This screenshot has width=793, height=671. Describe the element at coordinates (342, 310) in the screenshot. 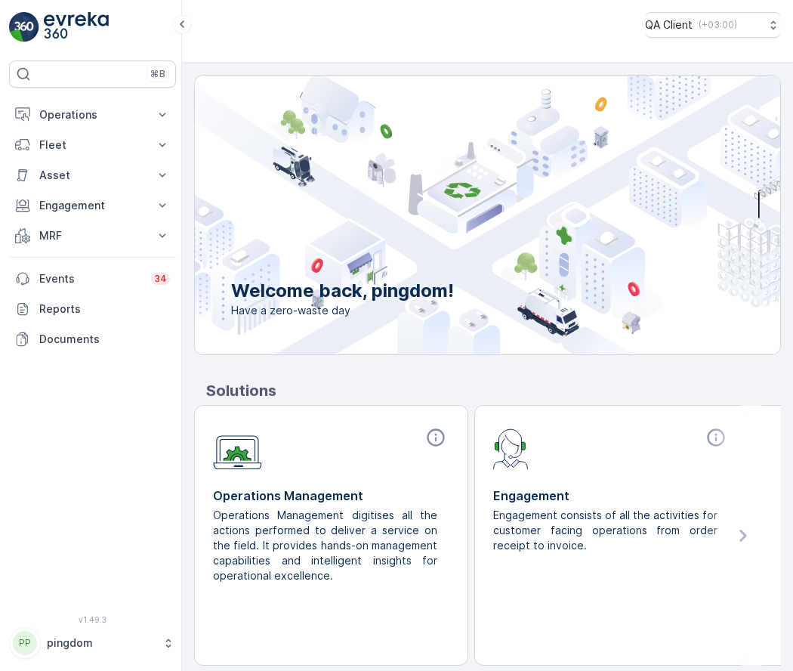

I see `span: Have a zero-waste day` at that location.